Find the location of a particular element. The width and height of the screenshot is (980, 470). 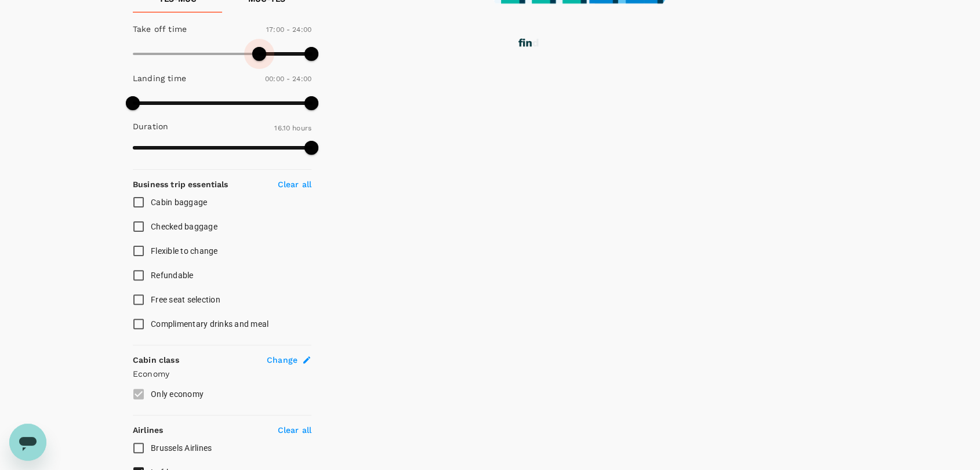

span: Refundable is located at coordinates (173, 275).